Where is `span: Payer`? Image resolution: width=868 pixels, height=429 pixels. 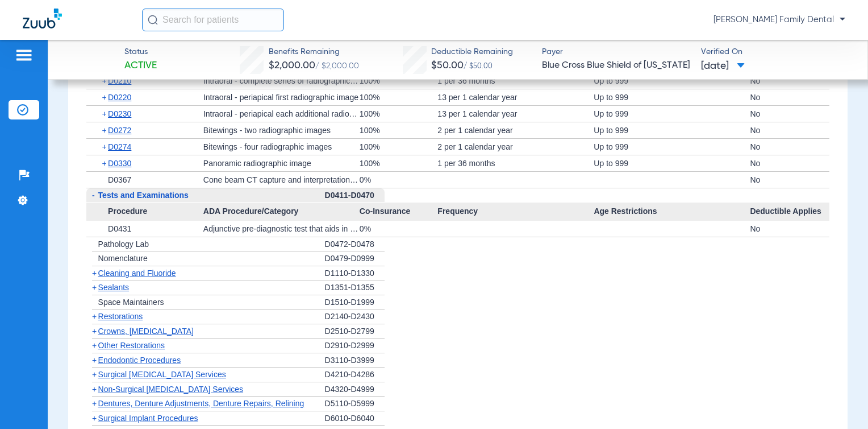 span: Payer is located at coordinates (617, 51).